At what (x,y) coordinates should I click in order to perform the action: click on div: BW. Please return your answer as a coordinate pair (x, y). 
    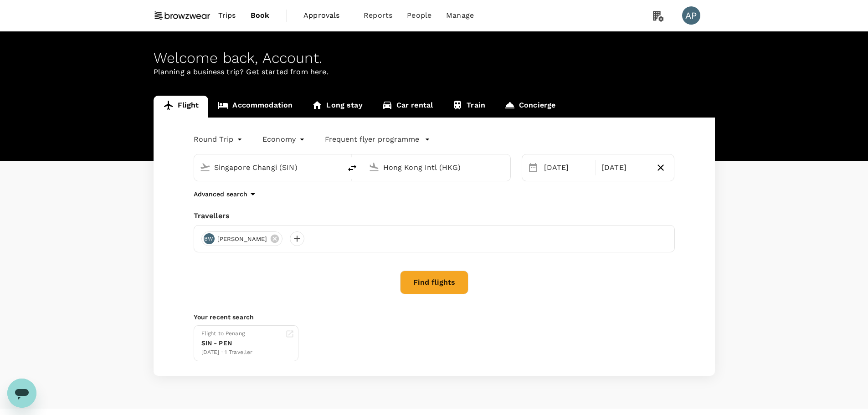
    Looking at the image, I should click on (209, 238).